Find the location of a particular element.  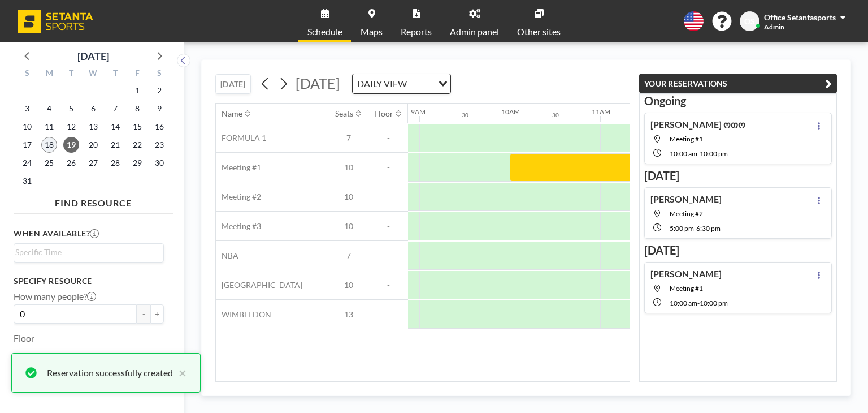

span: 5:00 PM is located at coordinates (681, 228).